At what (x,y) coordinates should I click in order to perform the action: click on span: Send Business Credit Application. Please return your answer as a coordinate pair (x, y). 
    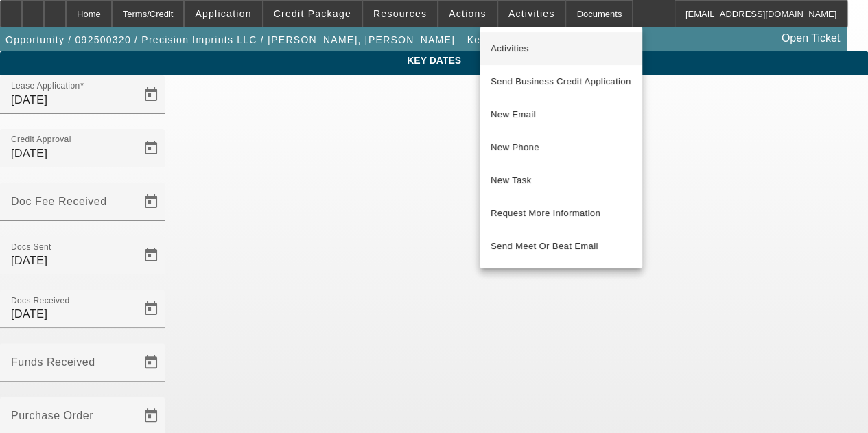
    Looking at the image, I should click on (560, 82).